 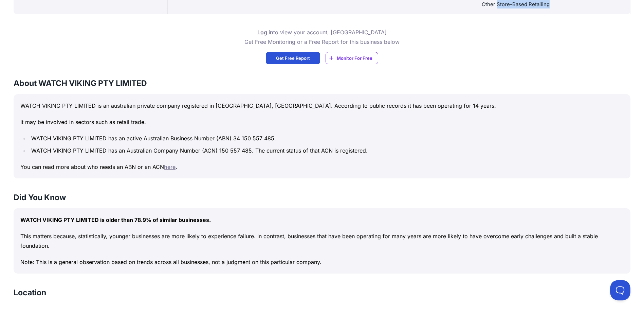 I want to click on p: WATCH VIKING PTY LIMITED is older than 78.9% of similar businesses., so click(x=322, y=219).